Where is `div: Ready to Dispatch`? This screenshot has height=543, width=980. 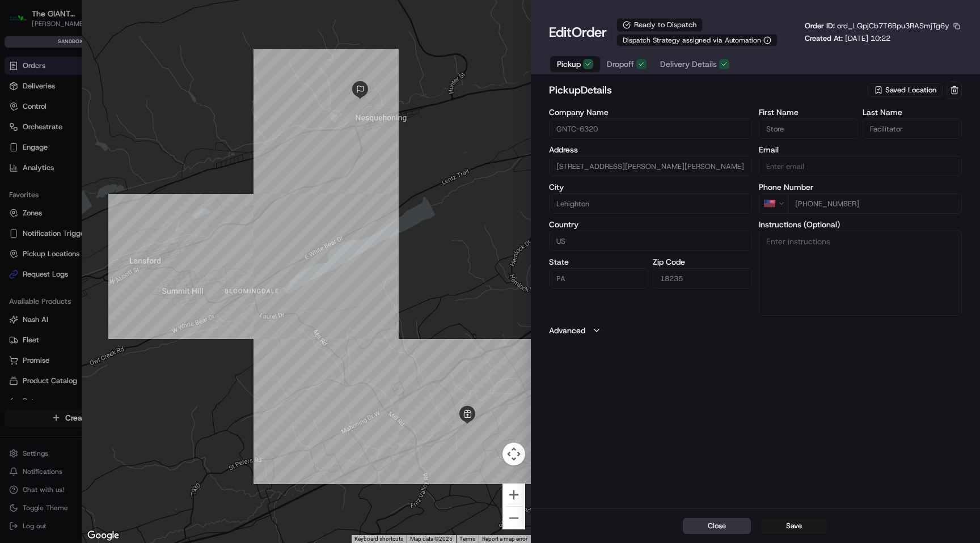
div: Ready to Dispatch is located at coordinates (659, 25).